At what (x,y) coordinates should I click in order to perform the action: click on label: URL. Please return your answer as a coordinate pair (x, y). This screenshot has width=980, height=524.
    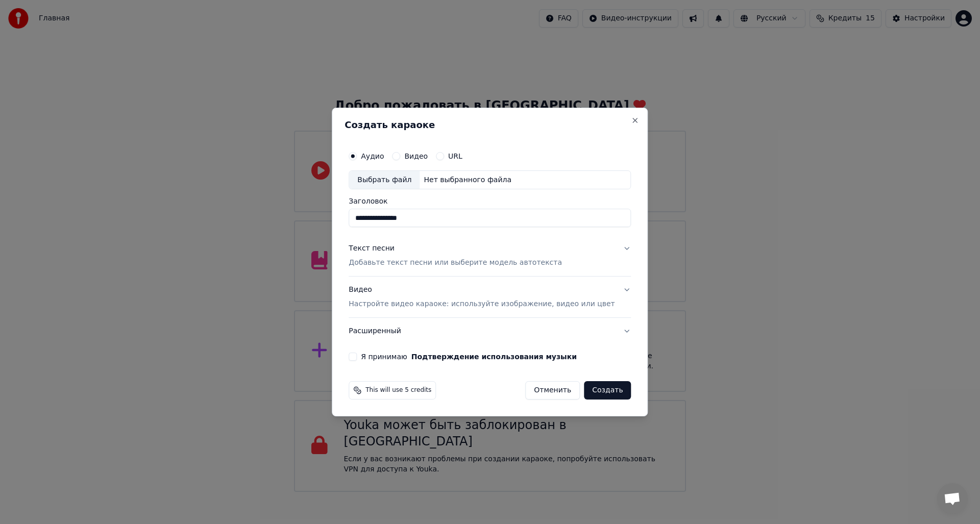
    Looking at the image, I should click on (455, 156).